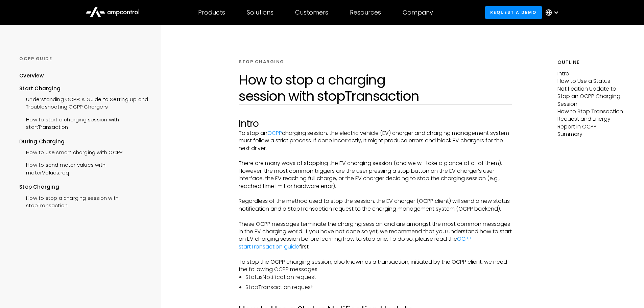 The width and height of the screenshot is (644, 308). What do you see at coordinates (212, 13) in the screenshot?
I see `div: Products` at bounding box center [212, 13].